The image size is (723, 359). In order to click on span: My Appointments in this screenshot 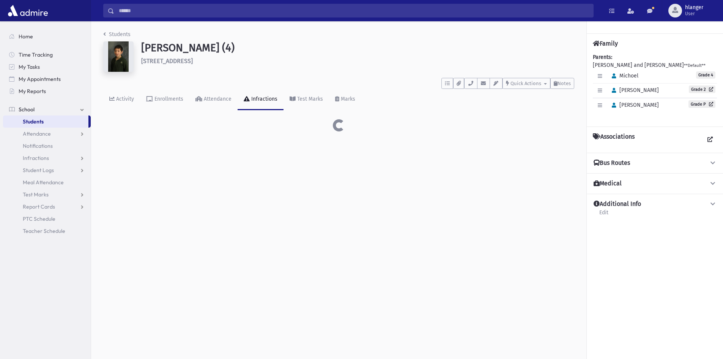, I will do `click(39, 79)`.